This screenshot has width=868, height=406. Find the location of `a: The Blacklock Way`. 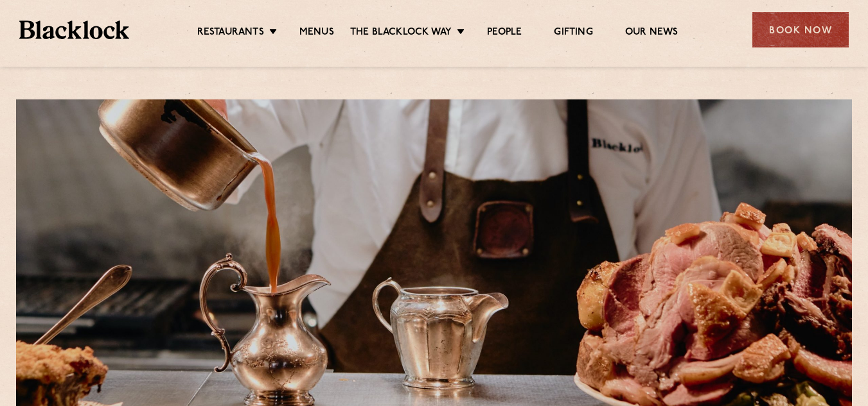

a: The Blacklock Way is located at coordinates (401, 33).